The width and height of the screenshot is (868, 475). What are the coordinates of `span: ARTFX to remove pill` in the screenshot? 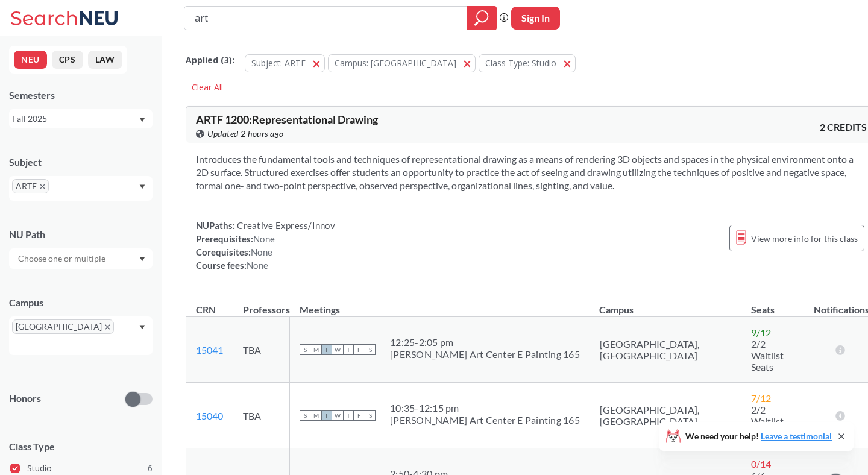 It's located at (30, 186).